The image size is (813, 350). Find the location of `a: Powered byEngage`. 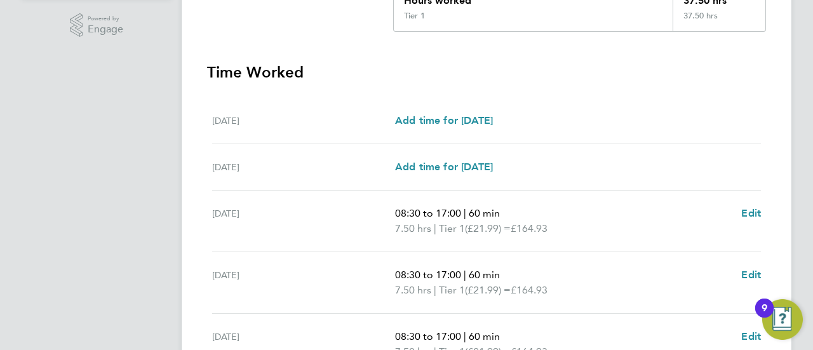

a: Powered byEngage is located at coordinates (97, 25).